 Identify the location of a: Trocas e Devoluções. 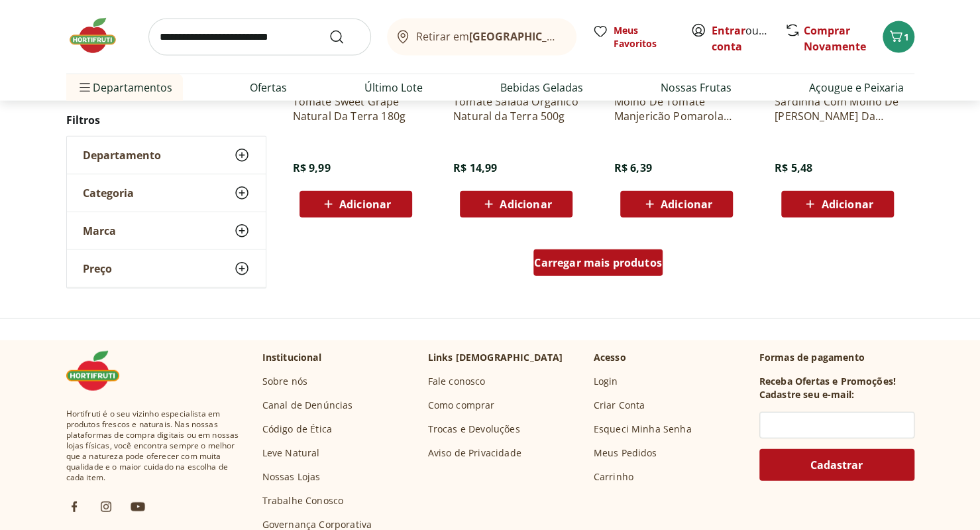
(474, 429).